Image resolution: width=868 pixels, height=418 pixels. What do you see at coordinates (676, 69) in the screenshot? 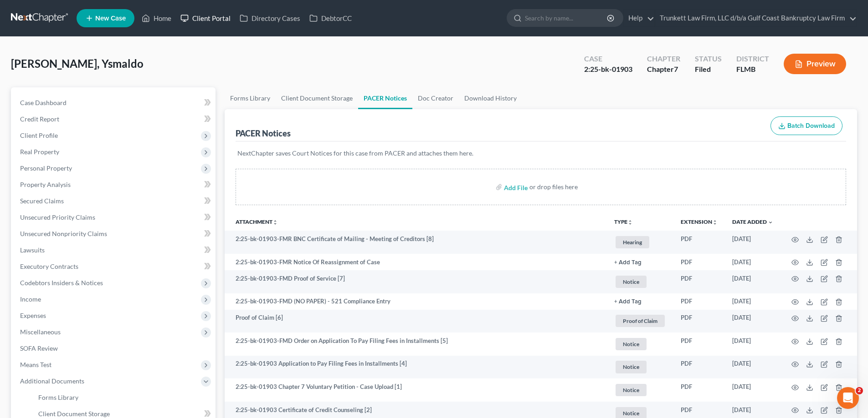
I see `span: 7` at bounding box center [676, 69].